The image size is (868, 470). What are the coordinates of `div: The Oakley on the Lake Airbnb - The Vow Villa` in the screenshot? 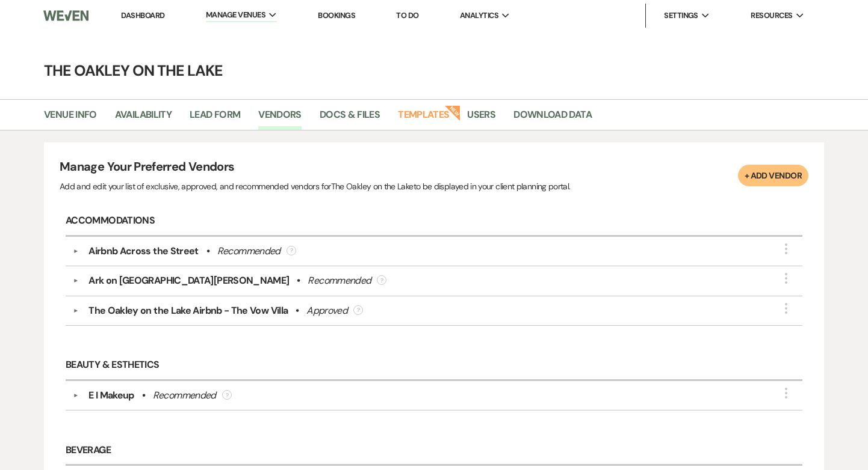 It's located at (187, 311).